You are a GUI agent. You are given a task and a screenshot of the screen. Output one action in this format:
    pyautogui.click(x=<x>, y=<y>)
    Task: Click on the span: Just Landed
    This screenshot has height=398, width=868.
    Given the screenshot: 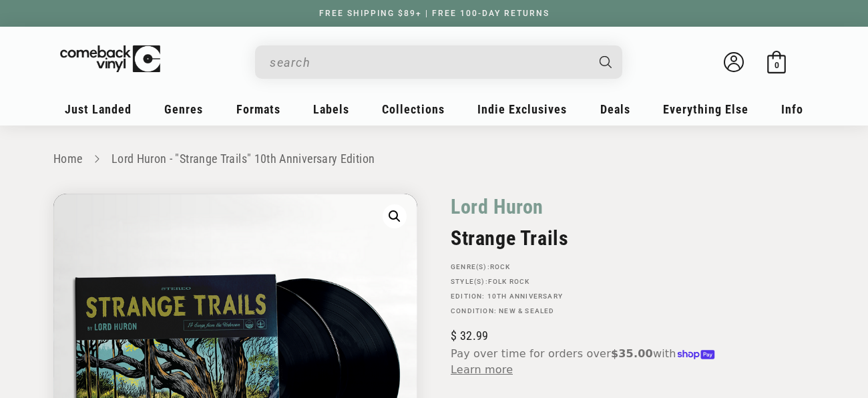 What is the action you would take?
    pyautogui.click(x=98, y=109)
    